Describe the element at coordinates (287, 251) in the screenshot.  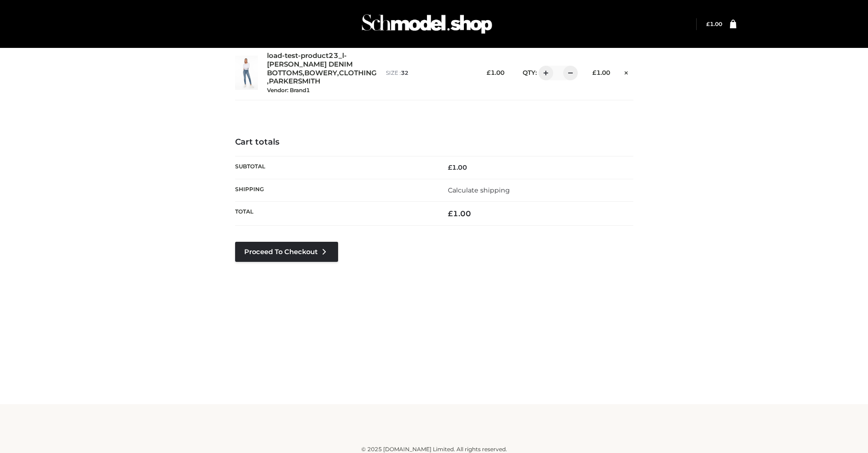
I see `a: Proceed to Checkout` at that location.